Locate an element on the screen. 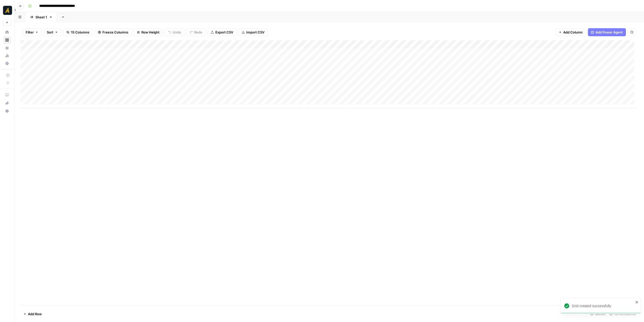  span: Freeze Columns is located at coordinates (115, 32).